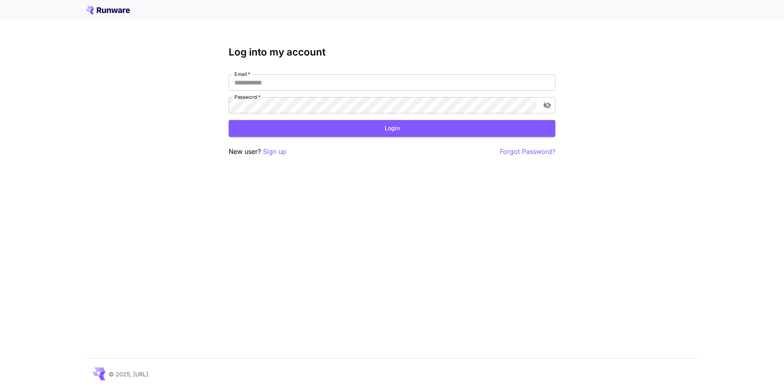  I want to click on button: Forgot Password?, so click(528, 152).